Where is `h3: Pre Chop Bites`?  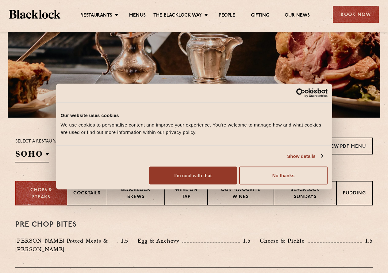 h3: Pre Chop Bites is located at coordinates (194, 225).